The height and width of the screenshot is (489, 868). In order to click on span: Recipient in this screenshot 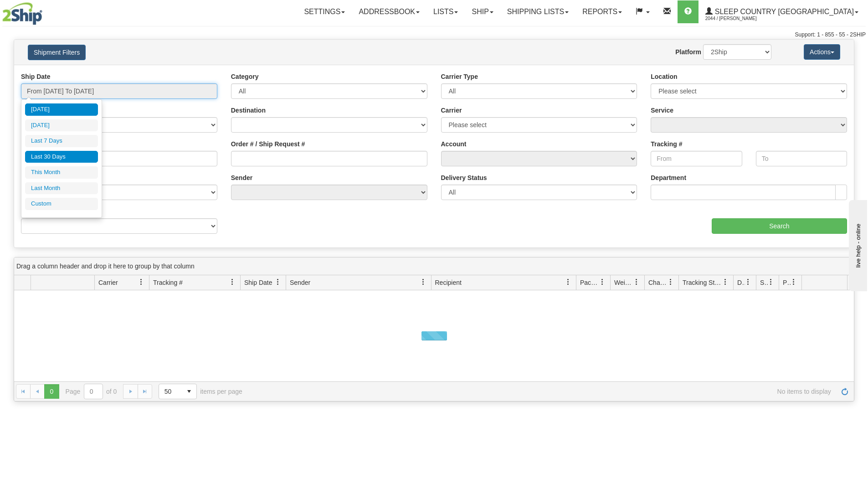, I will do `click(448, 283)`.